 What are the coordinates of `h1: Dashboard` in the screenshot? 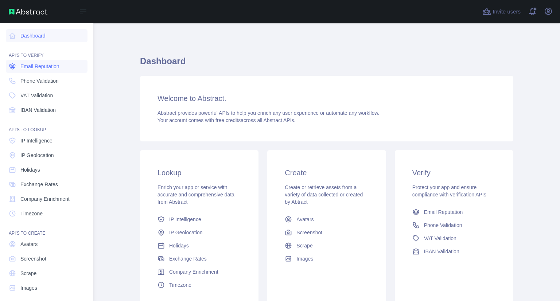 It's located at (327, 64).